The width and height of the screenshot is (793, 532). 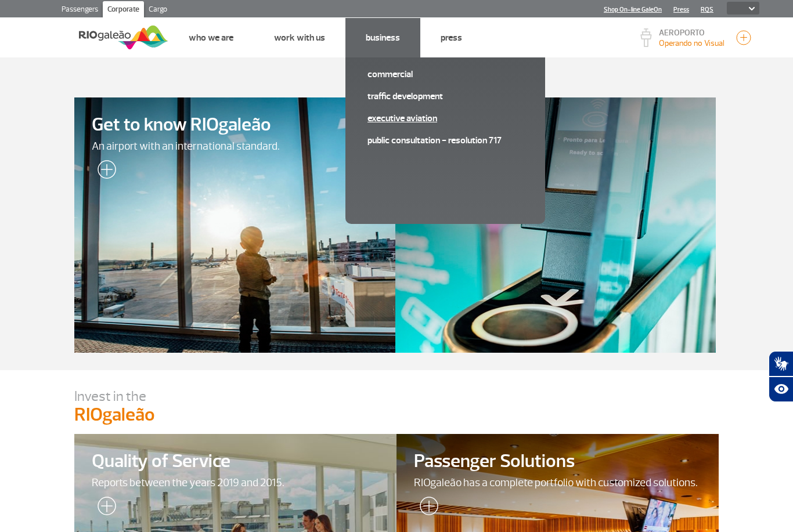 I want to click on div: Plugin de acessibilidade da Hand Talk., so click(x=781, y=377).